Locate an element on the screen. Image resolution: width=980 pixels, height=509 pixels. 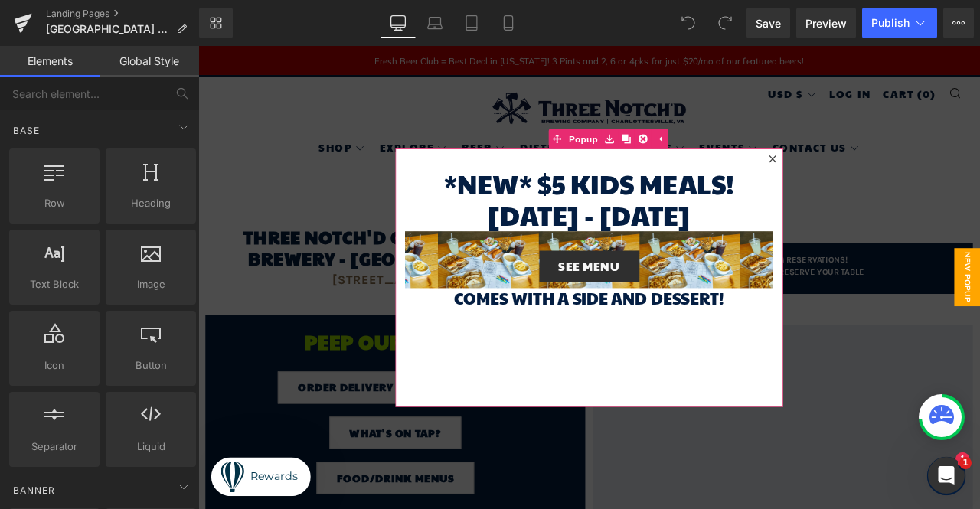
span: Liquid is located at coordinates (151, 446).